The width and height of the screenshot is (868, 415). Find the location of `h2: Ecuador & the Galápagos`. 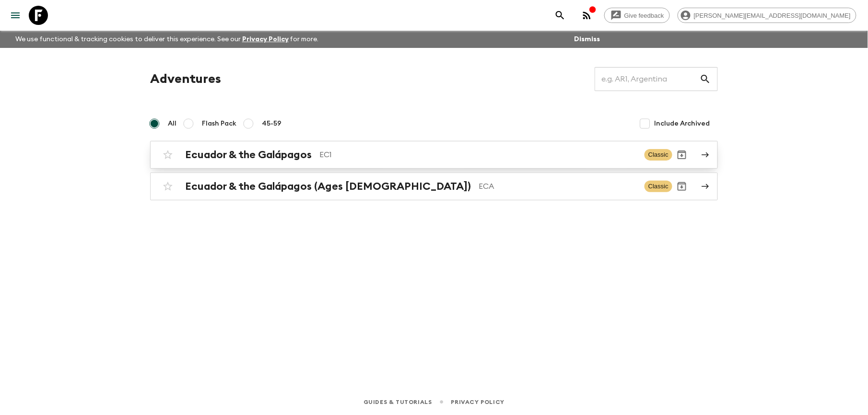

h2: Ecuador & the Galápagos is located at coordinates (248, 155).